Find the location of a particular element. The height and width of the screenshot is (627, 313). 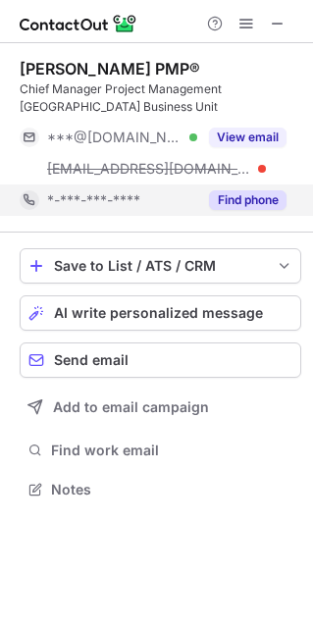

img: ContactOut v5.3.10 is located at coordinates (79, 24).